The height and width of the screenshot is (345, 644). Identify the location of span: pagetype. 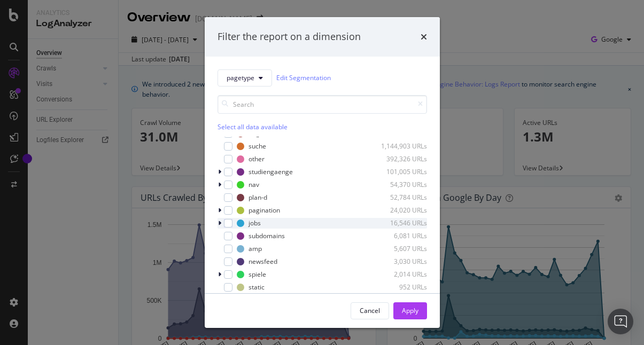
(240, 77).